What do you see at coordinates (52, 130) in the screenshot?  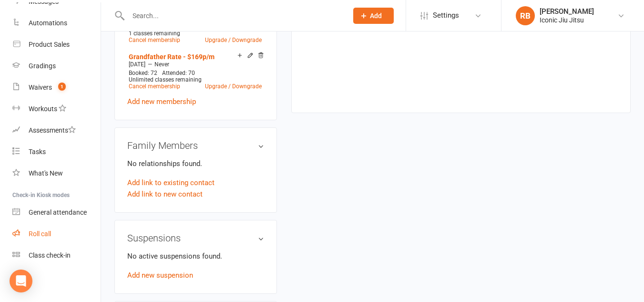 I see `div: Assessments` at bounding box center [52, 130].